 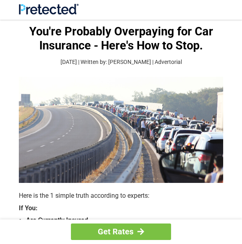 What do you see at coordinates (121, 231) in the screenshot?
I see `a: Get Rates` at bounding box center [121, 231].